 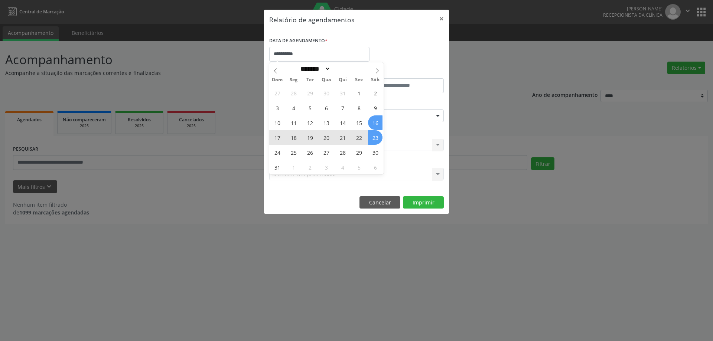 I want to click on span: Agosto 29, 2025, so click(x=359, y=152).